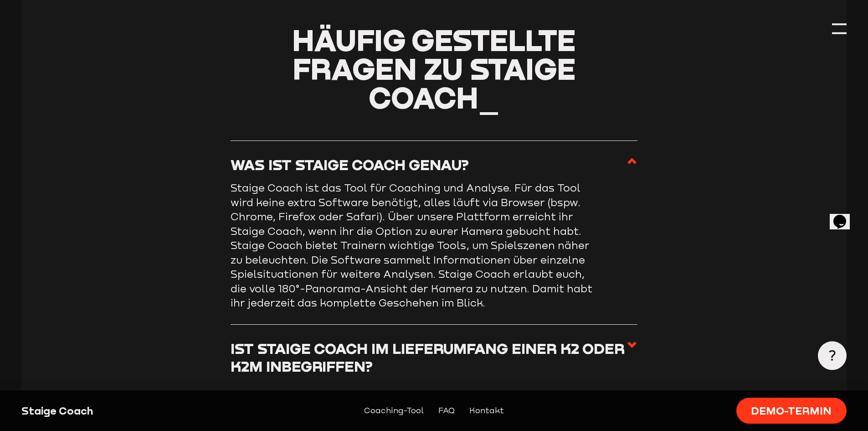  Describe the element at coordinates (394, 410) in the screenshot. I see `a: Coaching-Tool` at that location.